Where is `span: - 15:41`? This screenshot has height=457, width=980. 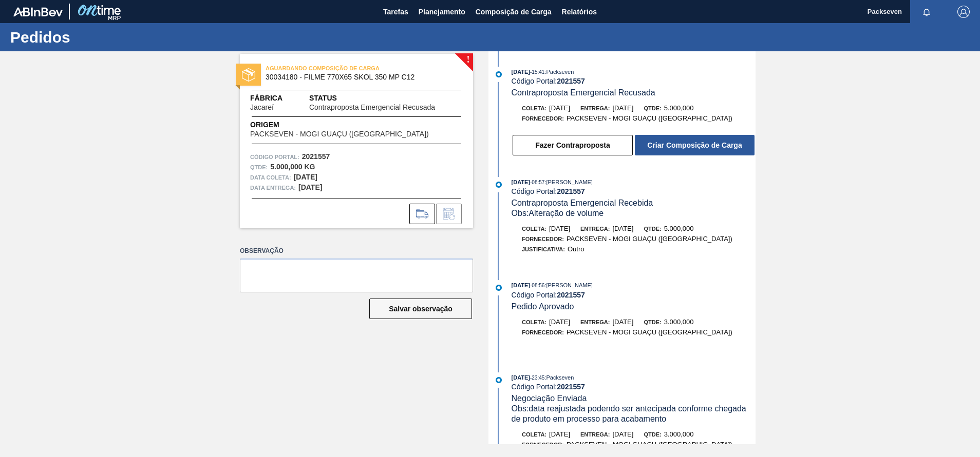
span: - 15:41 is located at coordinates (537, 72).